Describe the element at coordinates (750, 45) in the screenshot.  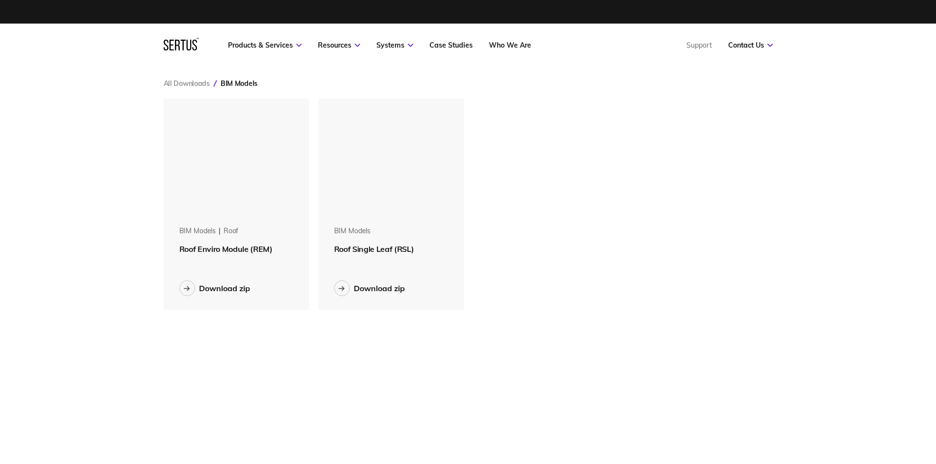
I see `a: Contact Us` at that location.